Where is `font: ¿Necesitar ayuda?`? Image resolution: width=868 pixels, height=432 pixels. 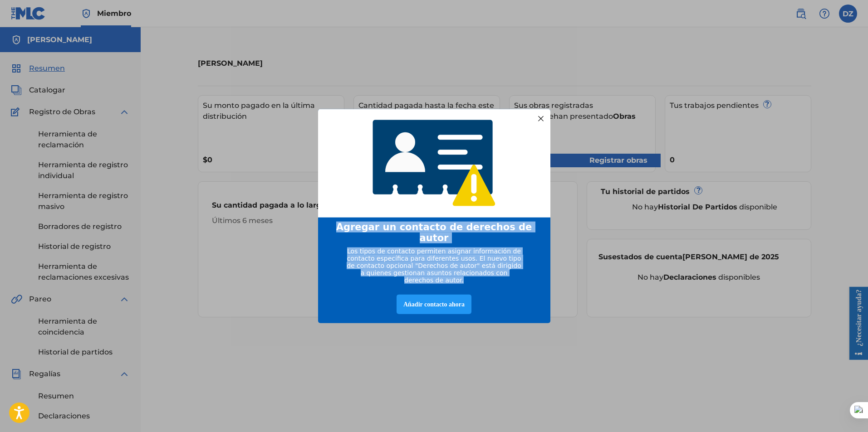 font: ¿Necesitar ayuda? is located at coordinates (16, 30).